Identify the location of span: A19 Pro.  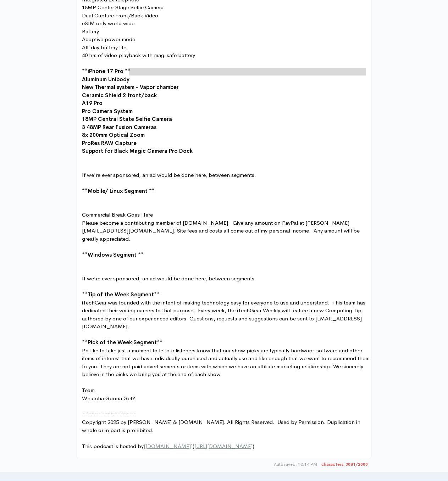
(92, 103).